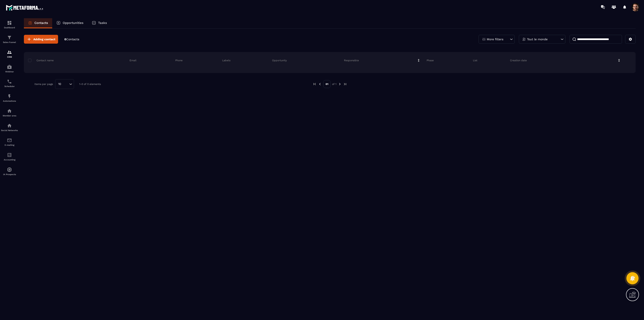 The image size is (644, 320). I want to click on img: social-network, so click(9, 125).